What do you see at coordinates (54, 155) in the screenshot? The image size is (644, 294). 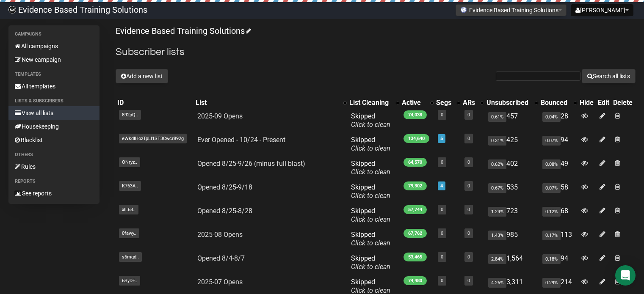 I see `li: Others` at bounding box center [54, 155].